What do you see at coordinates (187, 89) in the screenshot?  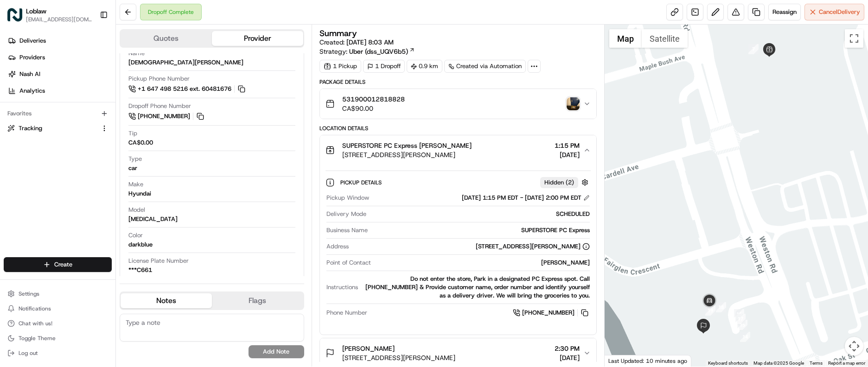 I see `a: +1 647 498 5216 ext. 60481676` at bounding box center [187, 89].